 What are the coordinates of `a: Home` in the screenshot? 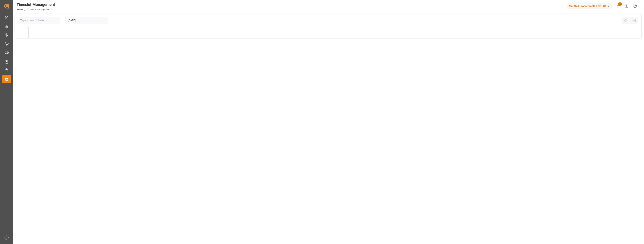 It's located at (20, 9).